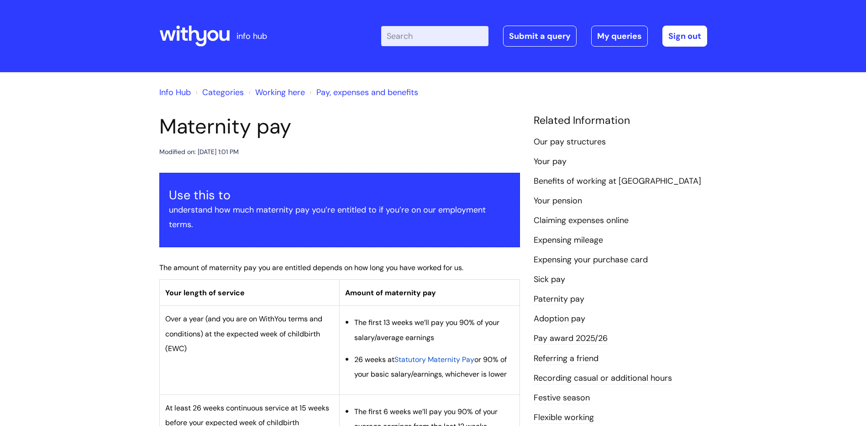  I want to click on p: understand how much maternity pay you’re entitled to if you’re on our employment terms., so click(340, 217).